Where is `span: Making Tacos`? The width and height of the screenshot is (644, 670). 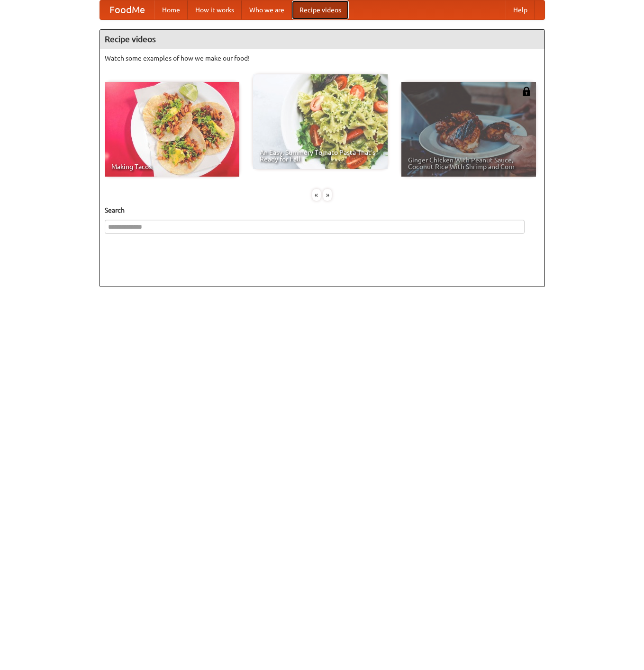
span: Making Tacos is located at coordinates (172, 167).